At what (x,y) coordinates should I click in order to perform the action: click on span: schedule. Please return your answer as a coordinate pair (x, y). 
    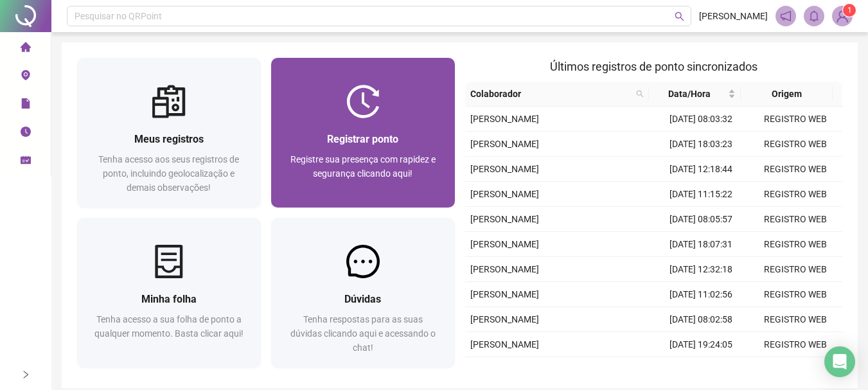
    Looking at the image, I should click on (26, 162).